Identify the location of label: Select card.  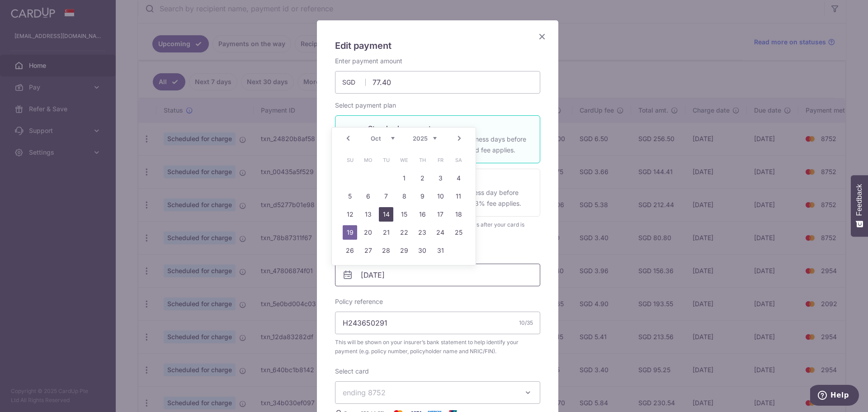
(352, 372).